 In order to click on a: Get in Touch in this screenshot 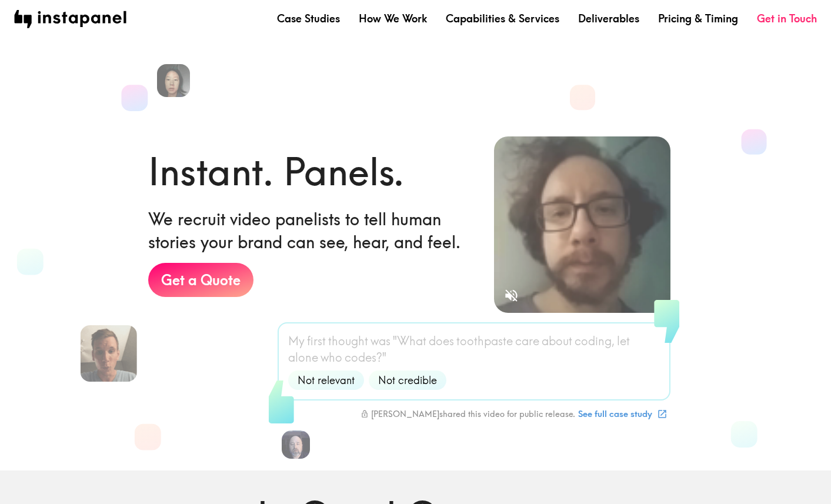, I will do `click(787, 18)`.